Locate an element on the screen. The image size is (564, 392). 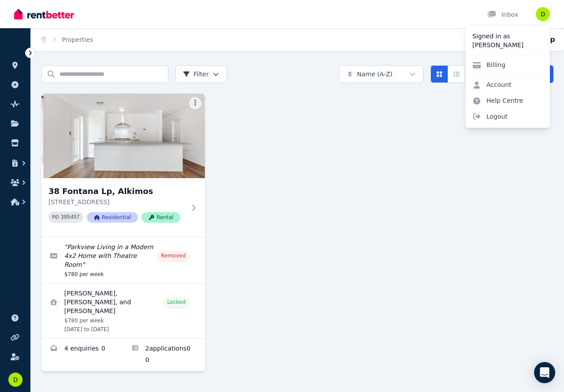
a: Enquiries for 38 Fontana Lp, Alkimos is located at coordinates (82, 355).